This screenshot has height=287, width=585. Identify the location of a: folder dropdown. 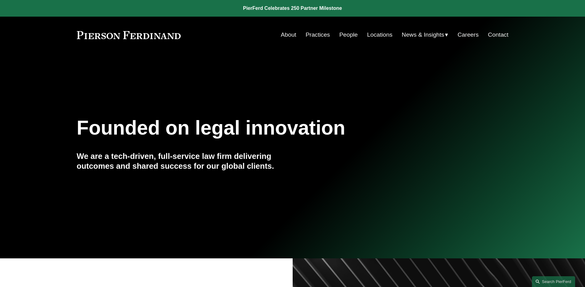
(425, 35).